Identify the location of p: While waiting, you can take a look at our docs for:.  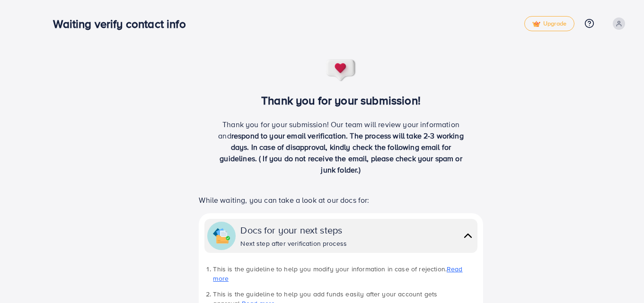
(341, 200).